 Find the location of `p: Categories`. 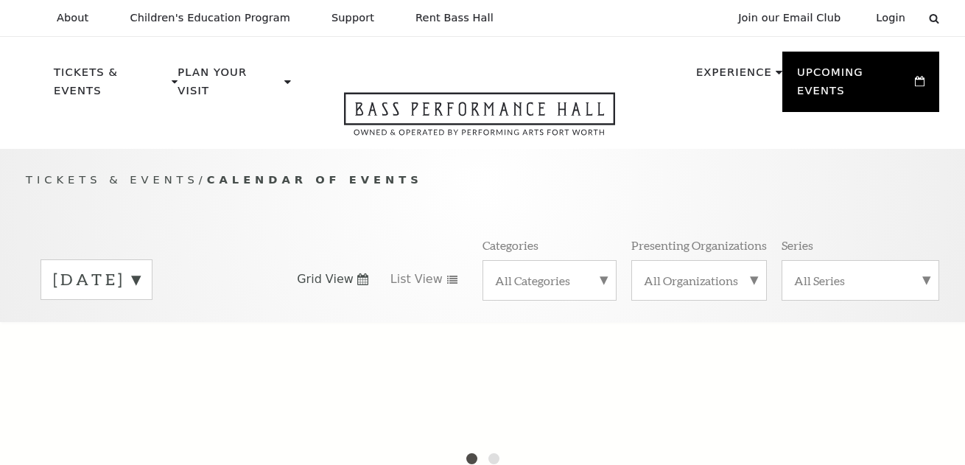

p: Categories is located at coordinates (510, 244).